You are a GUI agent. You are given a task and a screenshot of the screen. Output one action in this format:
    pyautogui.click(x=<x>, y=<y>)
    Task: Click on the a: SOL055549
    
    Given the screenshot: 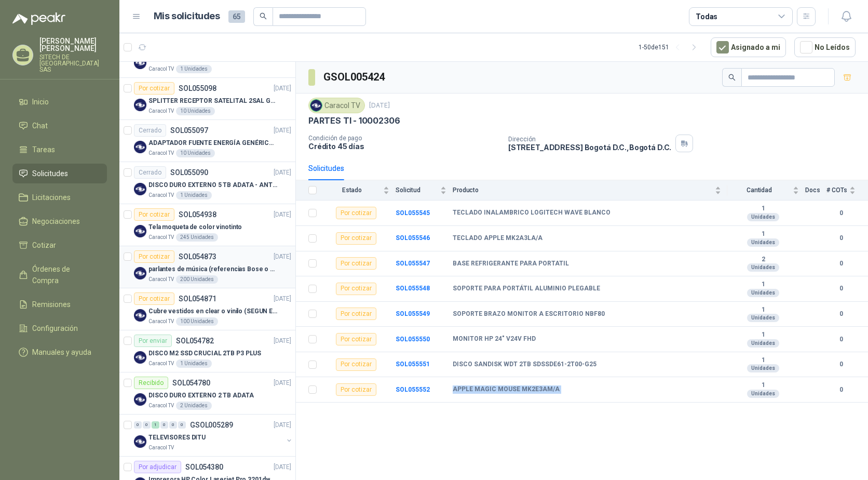 What is the action you would take?
    pyautogui.click(x=413, y=313)
    